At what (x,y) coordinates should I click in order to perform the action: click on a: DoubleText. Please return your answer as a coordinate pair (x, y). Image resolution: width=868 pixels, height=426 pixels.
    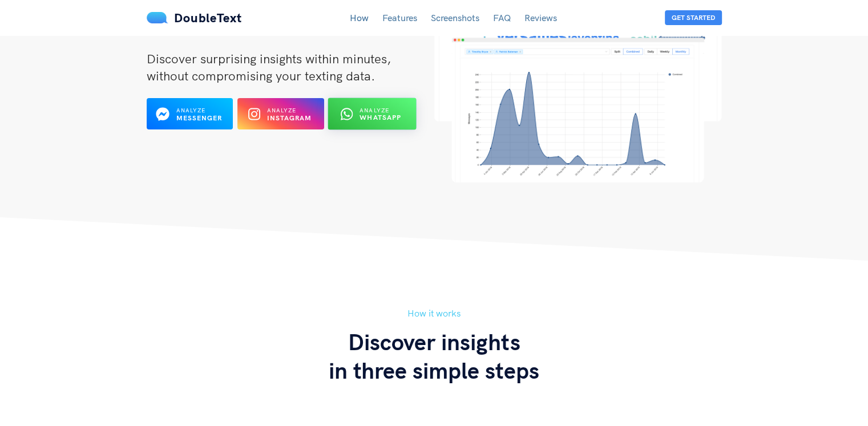
    Looking at the image, I should click on (194, 17).